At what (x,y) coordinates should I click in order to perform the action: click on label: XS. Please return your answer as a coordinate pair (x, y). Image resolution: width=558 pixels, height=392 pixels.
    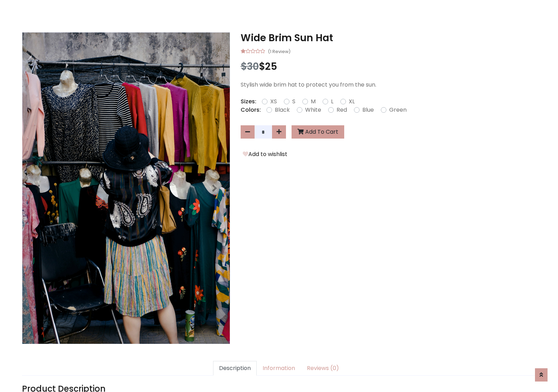
    Looking at the image, I should click on (273, 101).